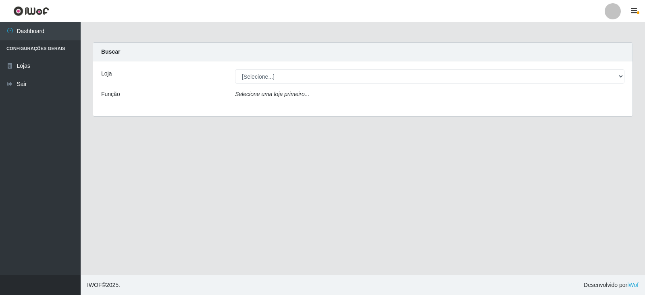  I want to click on span: © 2025 ., so click(104, 285).